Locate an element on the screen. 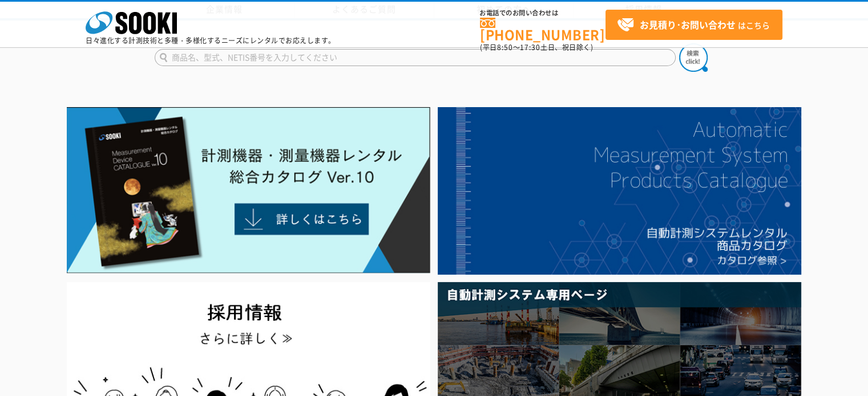 The height and width of the screenshot is (396, 868). strong: お見積り･お問い合わせ is located at coordinates (687, 25).